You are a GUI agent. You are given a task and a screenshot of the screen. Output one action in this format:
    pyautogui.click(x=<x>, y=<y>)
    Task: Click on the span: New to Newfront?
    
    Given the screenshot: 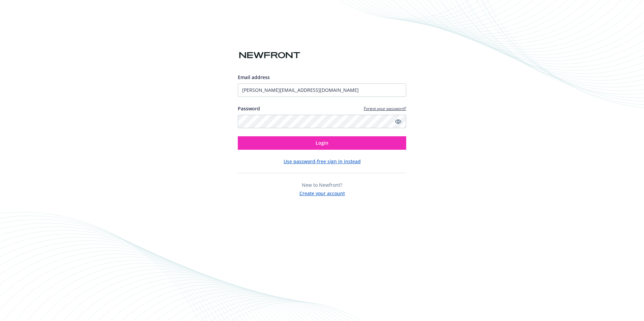 What is the action you would take?
    pyautogui.click(x=322, y=185)
    